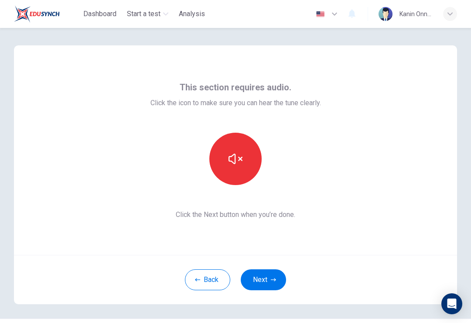 The width and height of the screenshot is (471, 323). I want to click on a: Analysis, so click(192, 14).